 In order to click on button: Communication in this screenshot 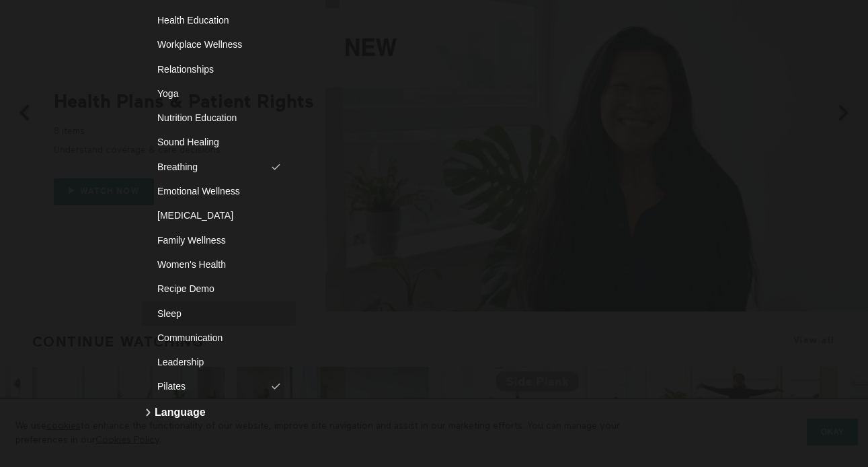, I will do `click(218, 338)`.